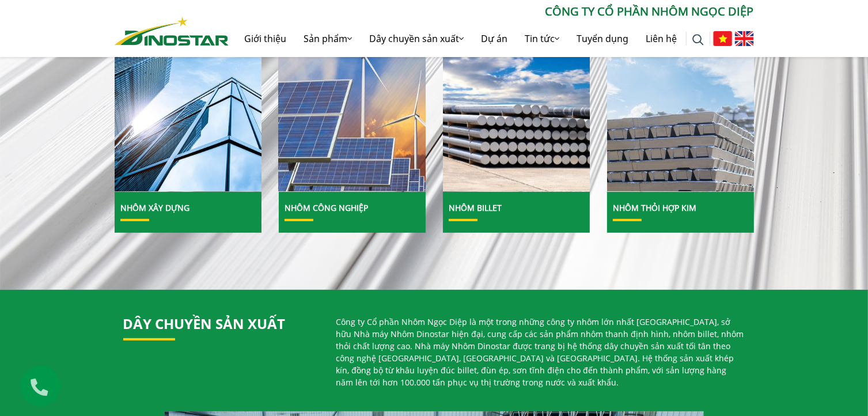 The image size is (868, 416). I want to click on a: Sản phẩm, so click(329, 39).